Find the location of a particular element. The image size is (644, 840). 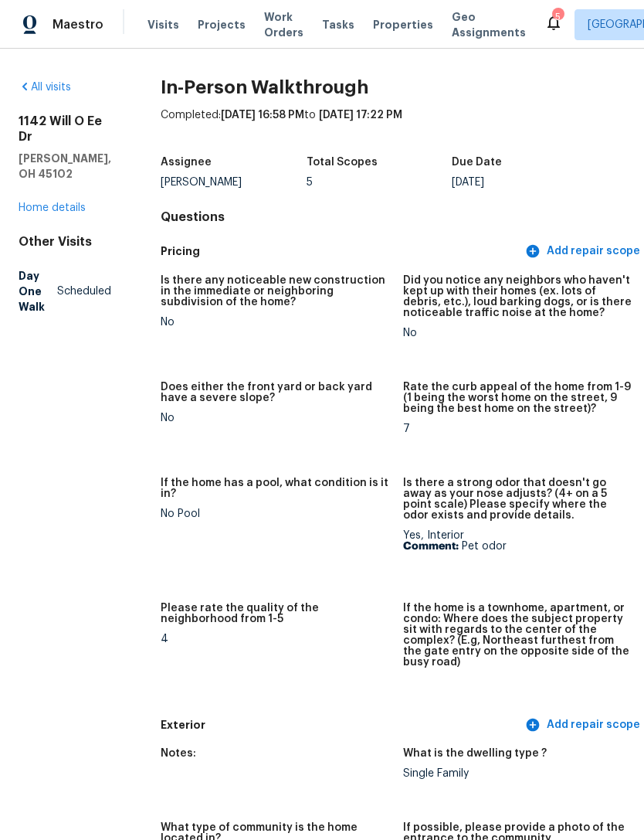

span: Geo Assignments is located at coordinates (489, 25).